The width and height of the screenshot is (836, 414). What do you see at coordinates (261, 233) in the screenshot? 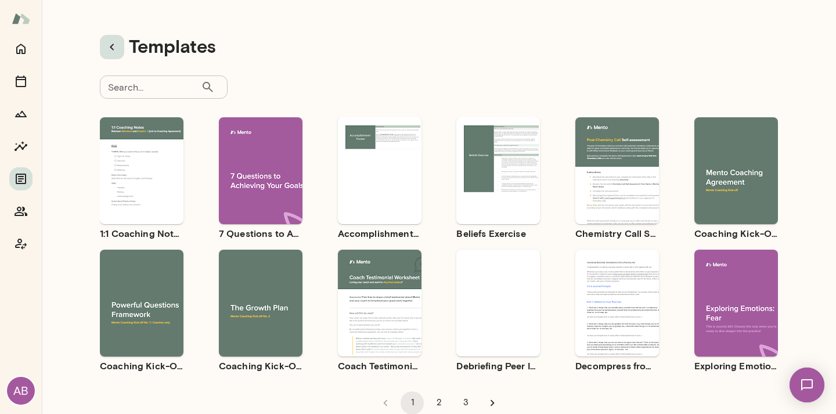
I see `h6: 7 Questions to Achieving Your Goals` at bounding box center [261, 233].